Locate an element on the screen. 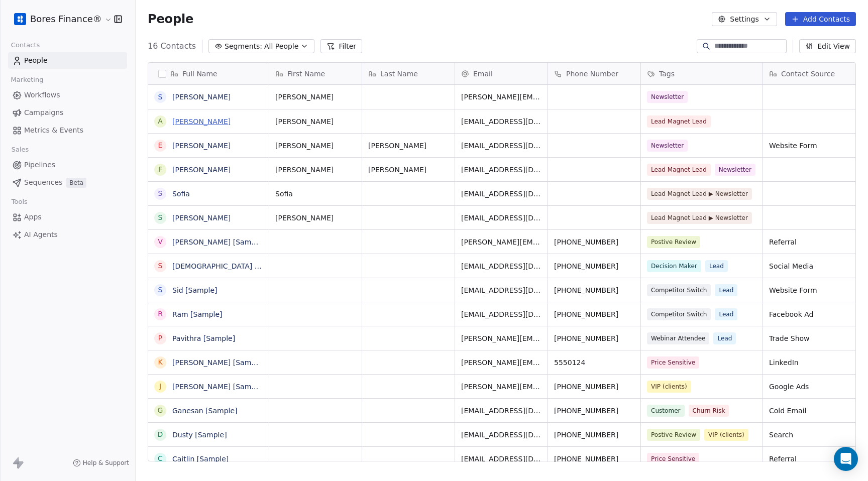  span: Search is located at coordinates (809, 435).